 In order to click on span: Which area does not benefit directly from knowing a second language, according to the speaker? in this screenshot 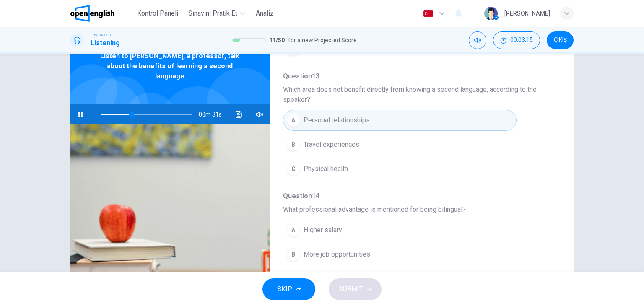, I will do `click(415, 95)`.